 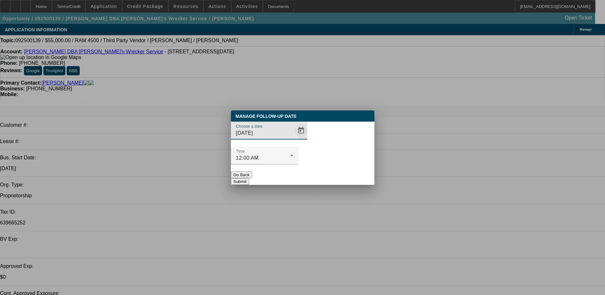 I want to click on button: Submit, so click(x=240, y=181).